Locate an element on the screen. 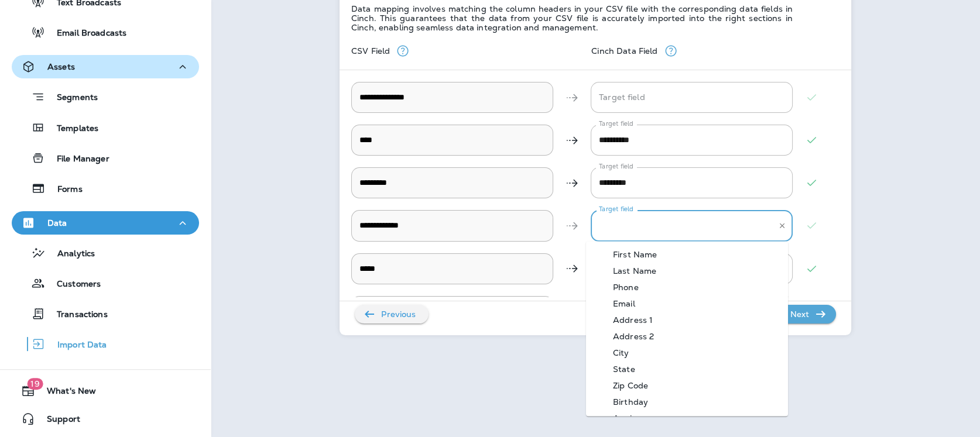 This screenshot has width=980, height=437. button: Assets is located at coordinates (105, 67).